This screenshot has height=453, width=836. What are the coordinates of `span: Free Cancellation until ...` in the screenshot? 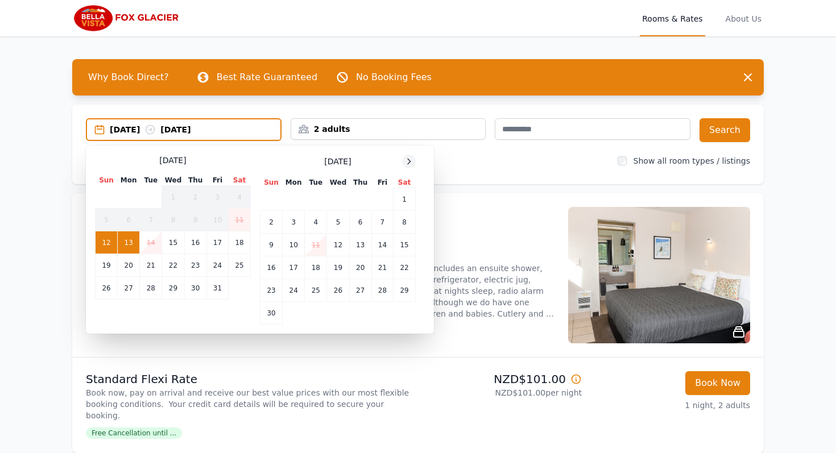 It's located at (134, 434).